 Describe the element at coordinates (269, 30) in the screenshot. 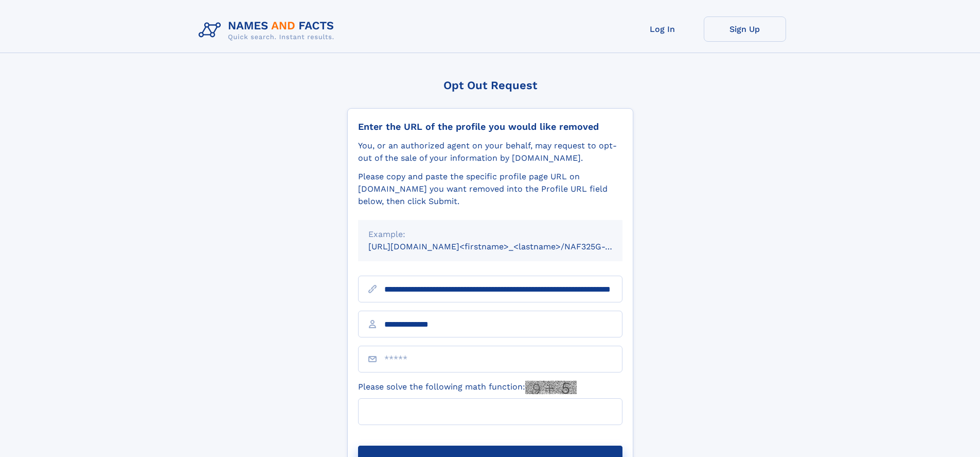

I see `img: Logo Names and Facts` at that location.